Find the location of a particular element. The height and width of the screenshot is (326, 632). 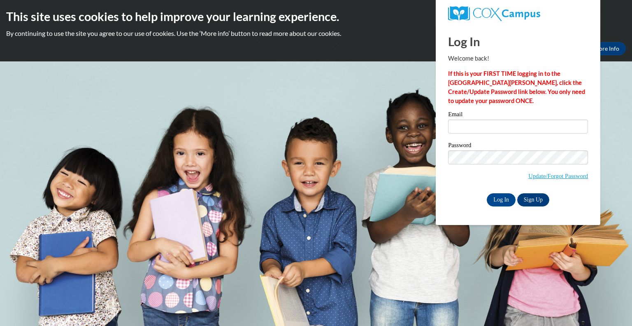

input: Log In is located at coordinates (501, 200).